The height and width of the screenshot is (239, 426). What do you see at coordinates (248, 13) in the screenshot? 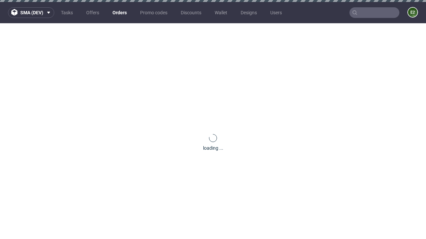
I see `a: Designs` at bounding box center [248, 13].